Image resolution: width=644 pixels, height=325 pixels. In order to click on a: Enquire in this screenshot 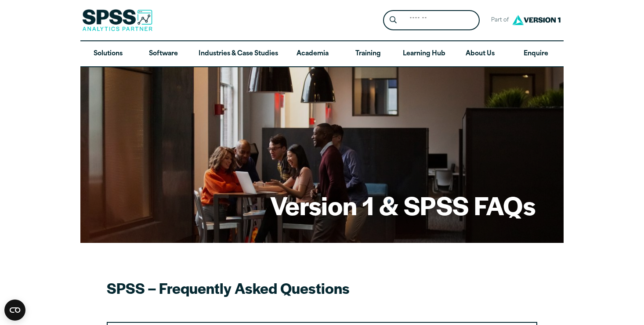, I will do `click(536, 54)`.